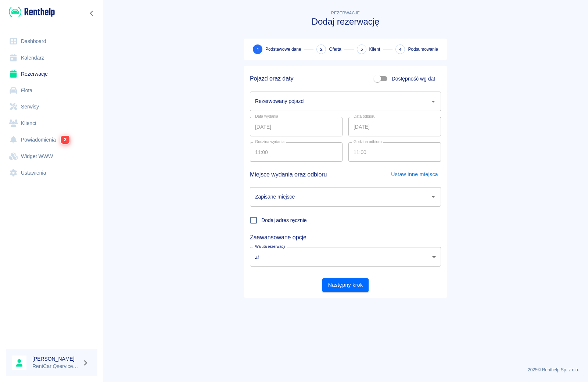 This screenshot has height=382, width=588. Describe the element at coordinates (270, 141) in the screenshot. I see `label: Godzina wydania` at that location.